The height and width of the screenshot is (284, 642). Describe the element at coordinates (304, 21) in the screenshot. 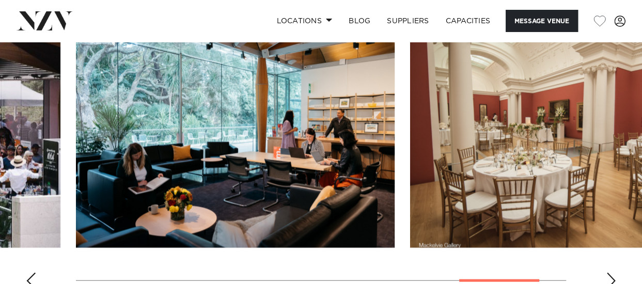

I see `a: Locations` at that location.